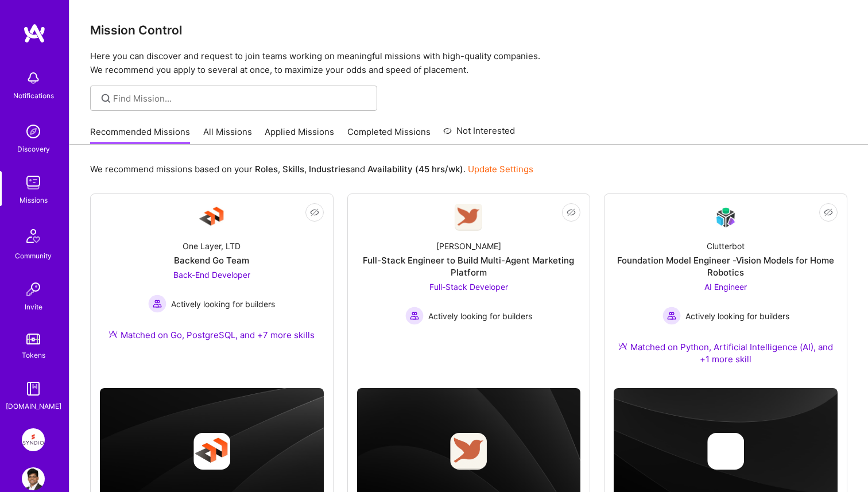 The image size is (868, 492). What do you see at coordinates (469, 286) in the screenshot?
I see `span: Full-Stack Developer` at bounding box center [469, 286].